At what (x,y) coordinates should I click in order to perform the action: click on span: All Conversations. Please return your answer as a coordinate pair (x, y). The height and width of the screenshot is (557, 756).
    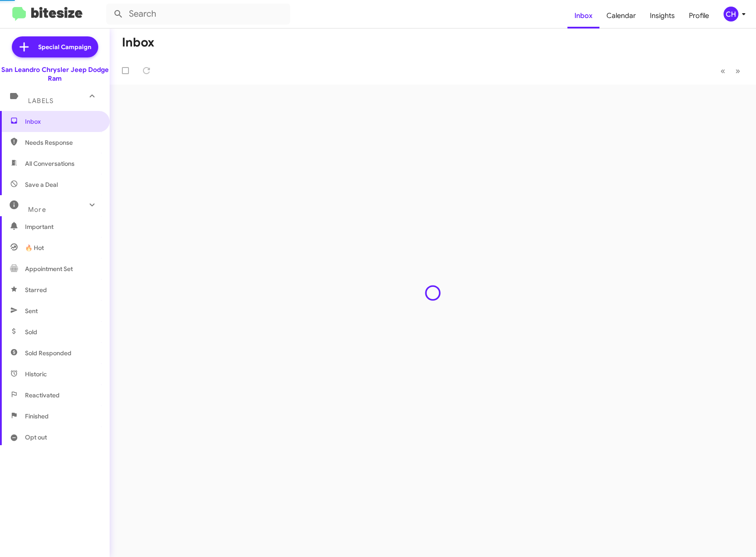
    Looking at the image, I should click on (50, 164).